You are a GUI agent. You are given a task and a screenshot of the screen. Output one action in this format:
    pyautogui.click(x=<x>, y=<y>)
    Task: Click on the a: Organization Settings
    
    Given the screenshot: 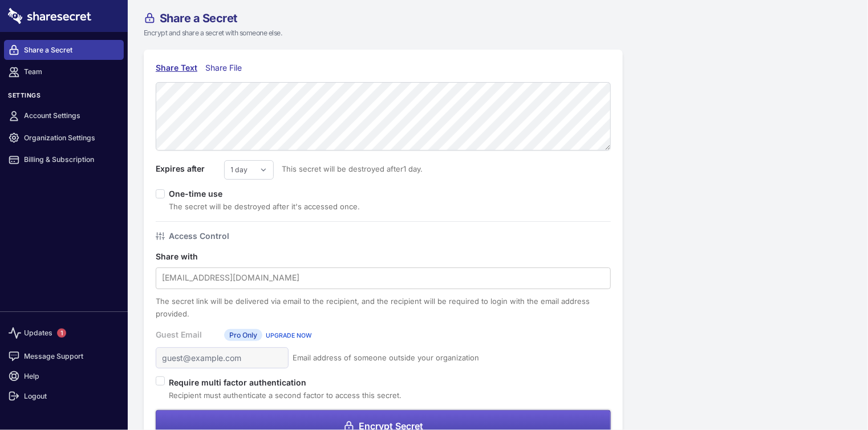 What is the action you would take?
    pyautogui.click(x=64, y=137)
    